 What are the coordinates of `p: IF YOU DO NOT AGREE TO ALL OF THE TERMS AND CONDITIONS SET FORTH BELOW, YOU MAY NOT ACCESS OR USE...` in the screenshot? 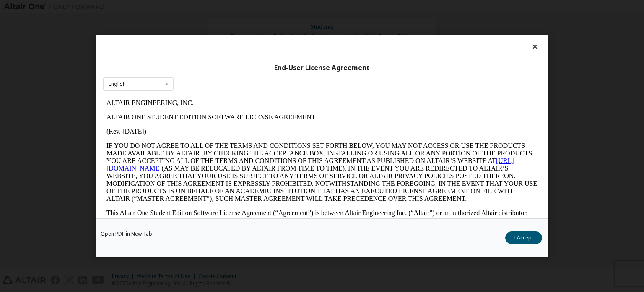 It's located at (219, 77).